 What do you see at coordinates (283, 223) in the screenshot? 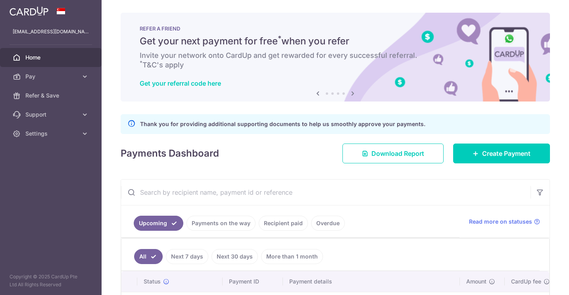
I see `a: Recipient paid` at bounding box center [283, 223].